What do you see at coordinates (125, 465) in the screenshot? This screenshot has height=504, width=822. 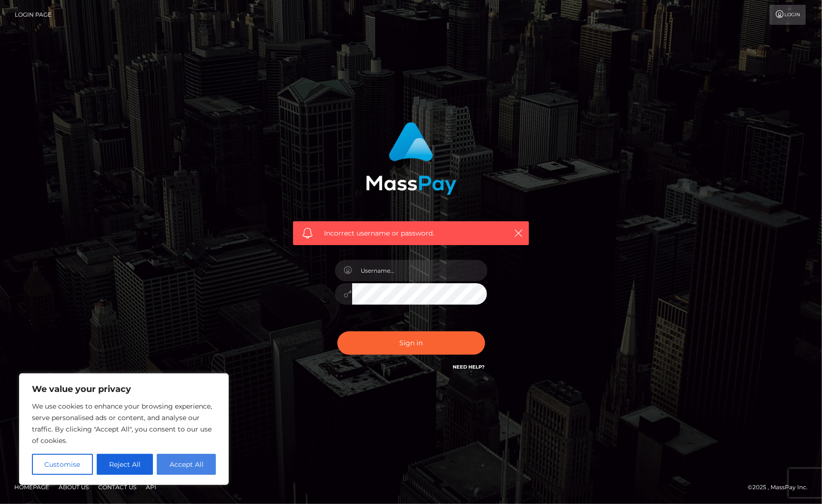 I see `button: Reject All` at bounding box center [125, 465].